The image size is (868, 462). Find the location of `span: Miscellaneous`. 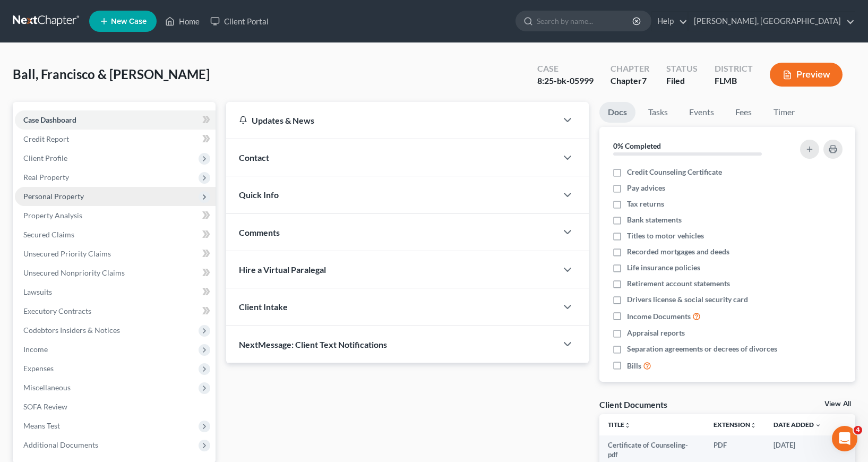

span: Miscellaneous is located at coordinates (47, 387).